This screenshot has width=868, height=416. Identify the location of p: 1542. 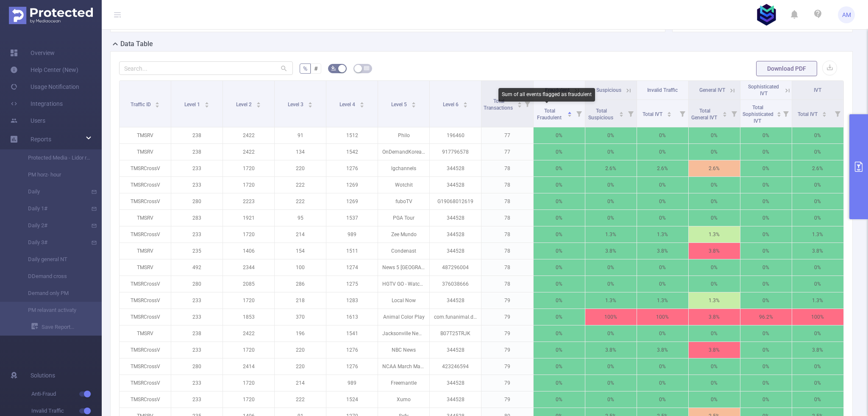
(352, 152).